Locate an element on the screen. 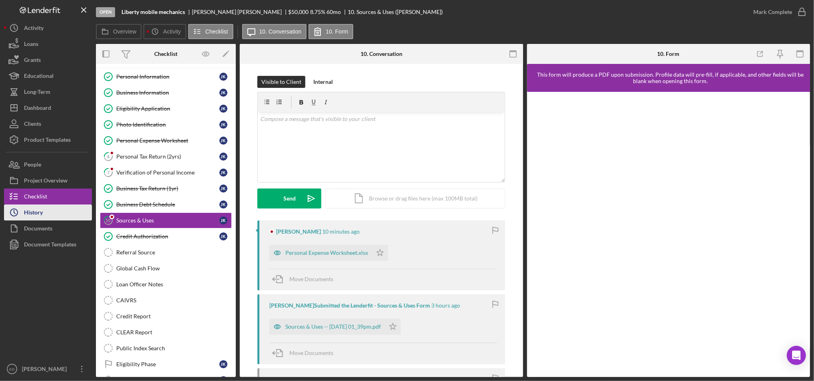 The width and height of the screenshot is (814, 381). div: Open is located at coordinates (106, 12).